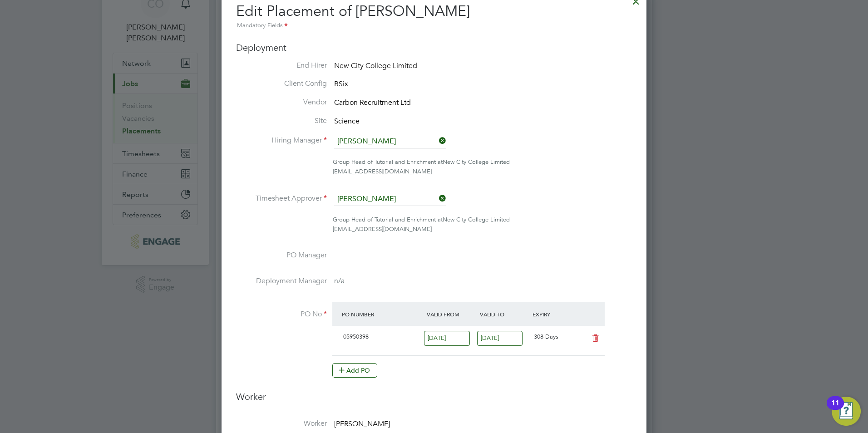 Image resolution: width=868 pixels, height=433 pixels. Describe the element at coordinates (556, 314) in the screenshot. I see `div: Expiry` at that location.